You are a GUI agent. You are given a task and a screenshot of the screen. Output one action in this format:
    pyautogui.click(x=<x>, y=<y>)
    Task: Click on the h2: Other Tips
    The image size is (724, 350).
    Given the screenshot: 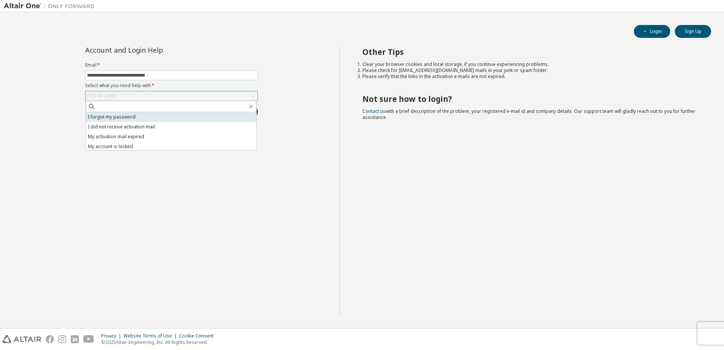 What is the action you would take?
    pyautogui.click(x=530, y=52)
    